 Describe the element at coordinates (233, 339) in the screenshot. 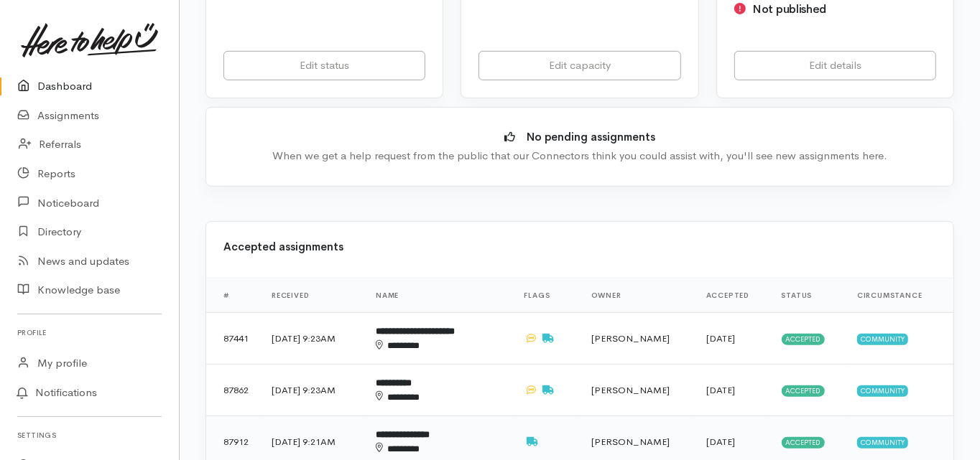

I see `td: 87441` at that location.